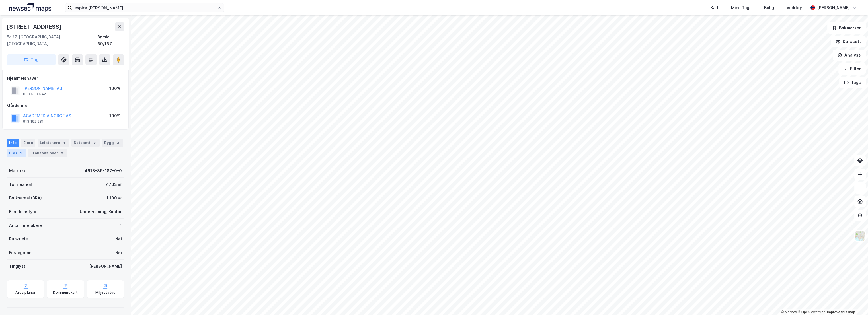  What do you see at coordinates (48, 153) in the screenshot?
I see `div: Transaksjoner` at bounding box center [48, 153].